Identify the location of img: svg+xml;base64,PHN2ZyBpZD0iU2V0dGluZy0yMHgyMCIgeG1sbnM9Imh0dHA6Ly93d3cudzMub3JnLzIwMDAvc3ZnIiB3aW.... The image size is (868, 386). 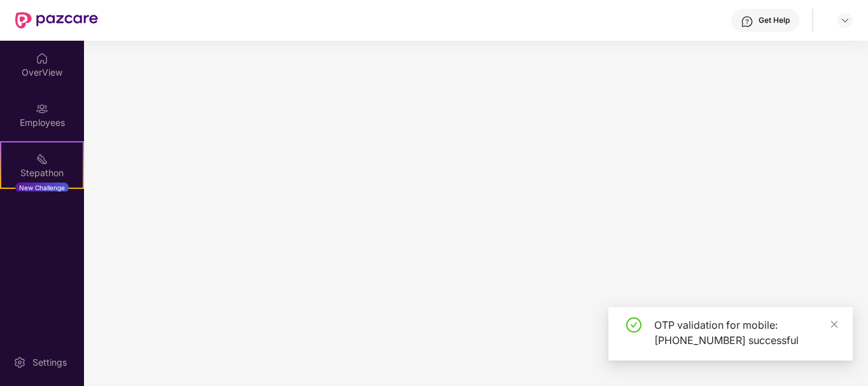
(20, 363).